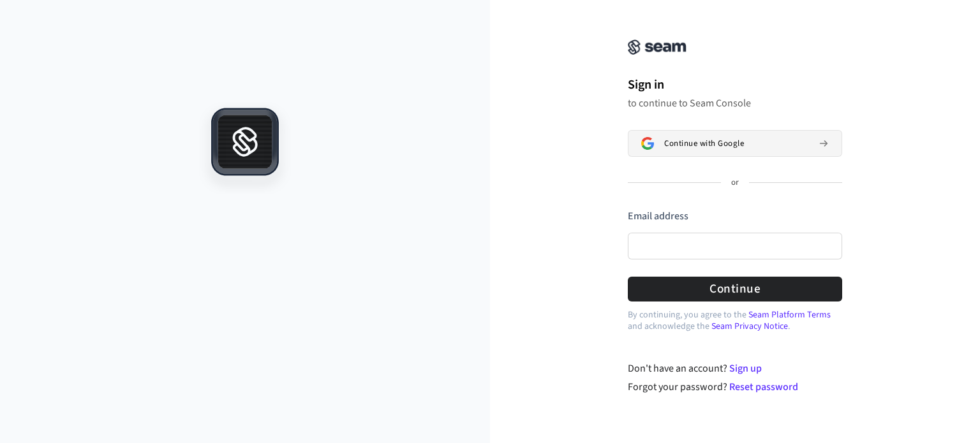 This screenshot has width=980, height=443. Describe the element at coordinates (657, 47) in the screenshot. I see `img: Seam Console` at that location.